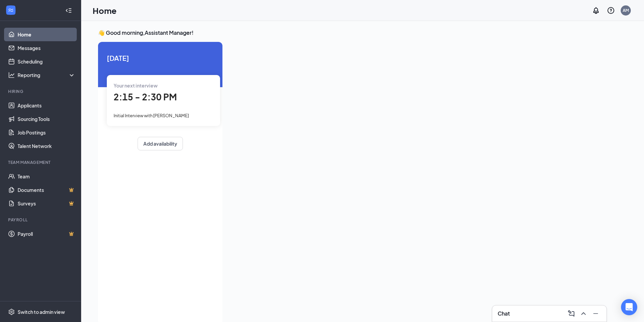  Describe the element at coordinates (145, 97) in the screenshot. I see `span: 2:15 - 2:30 PM` at that location.